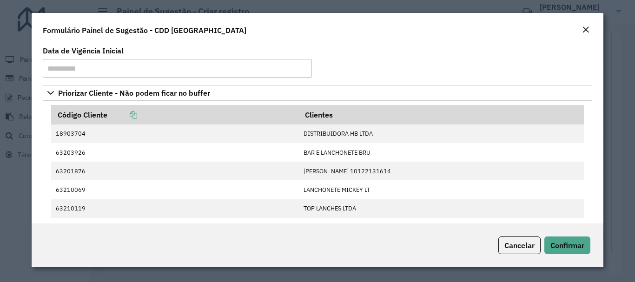 The width and height of the screenshot is (635, 282). What do you see at coordinates (175, 190) in the screenshot?
I see `td: 63210069` at bounding box center [175, 190].